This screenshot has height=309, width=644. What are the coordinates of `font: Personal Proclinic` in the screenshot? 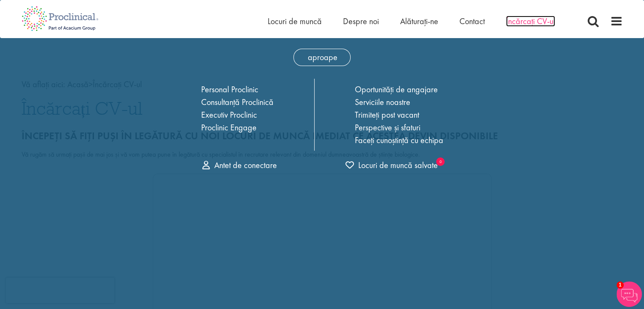 It's located at (230, 90).